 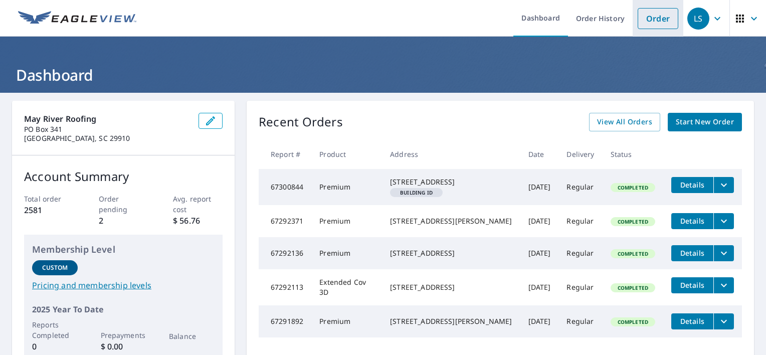 What do you see at coordinates (724, 253) in the screenshot?
I see `button: filesDropdownBtn-67292136` at bounding box center [724, 253].